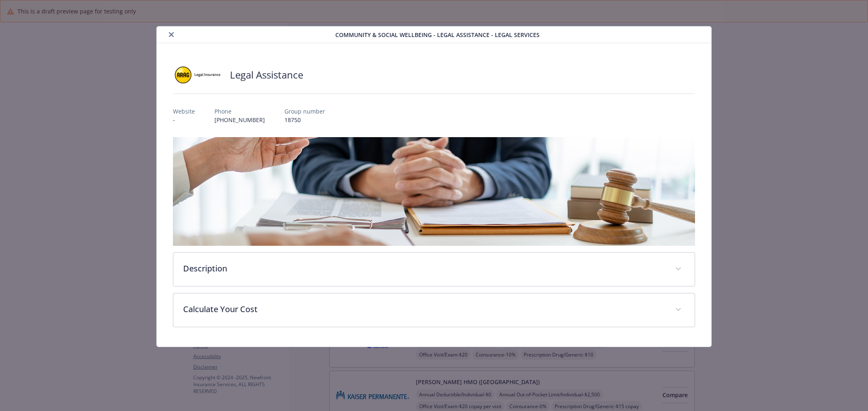  I want to click on button: close, so click(171, 35).